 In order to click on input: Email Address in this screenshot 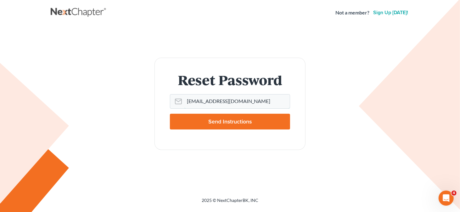, I will do `click(237, 101)`.